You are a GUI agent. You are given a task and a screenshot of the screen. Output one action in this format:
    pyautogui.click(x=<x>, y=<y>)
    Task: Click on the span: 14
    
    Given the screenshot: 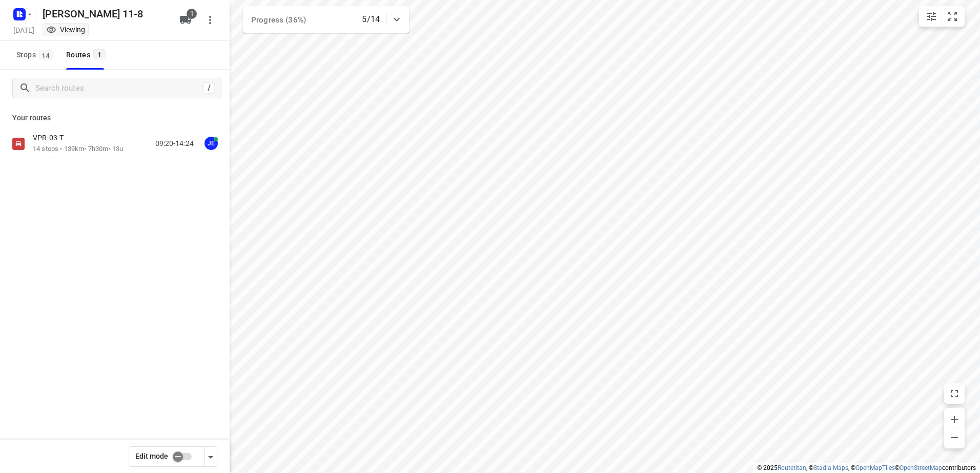 What is the action you would take?
    pyautogui.click(x=46, y=55)
    